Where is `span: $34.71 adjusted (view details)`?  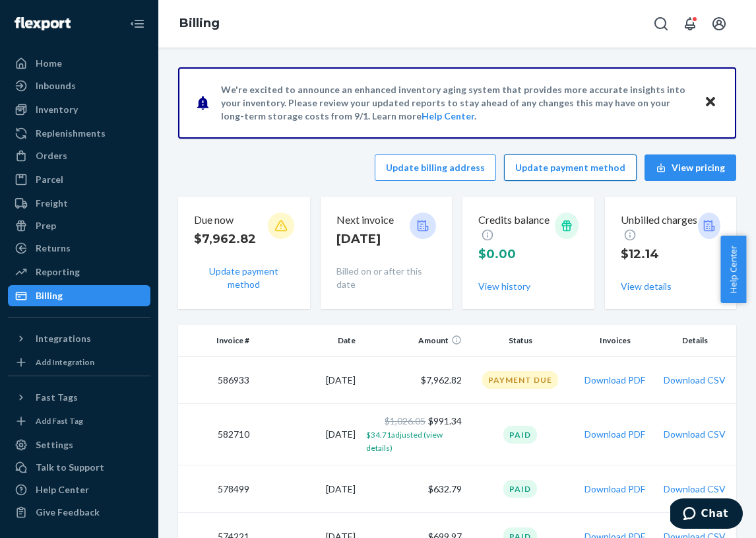
span: $34.71 adjusted (view details) is located at coordinates (405, 441).